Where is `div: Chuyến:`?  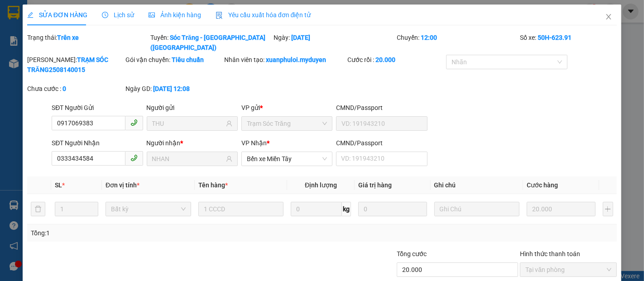 div: Chuyến: is located at coordinates (458, 42).